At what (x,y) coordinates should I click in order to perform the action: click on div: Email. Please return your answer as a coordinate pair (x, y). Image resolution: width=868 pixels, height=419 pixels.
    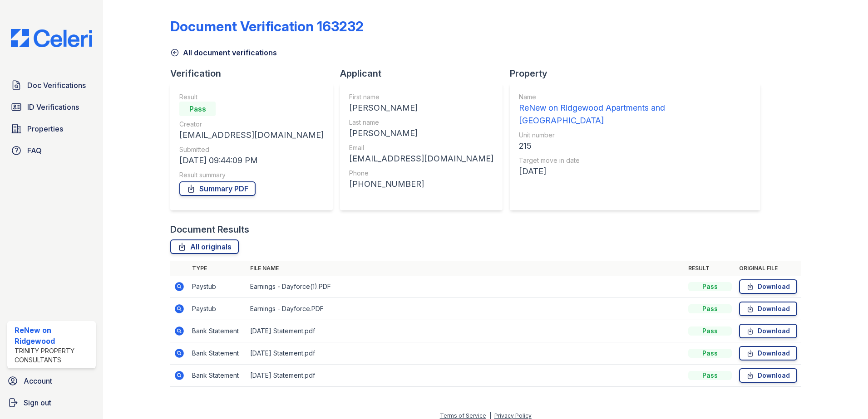
    Looking at the image, I should click on (422, 148).